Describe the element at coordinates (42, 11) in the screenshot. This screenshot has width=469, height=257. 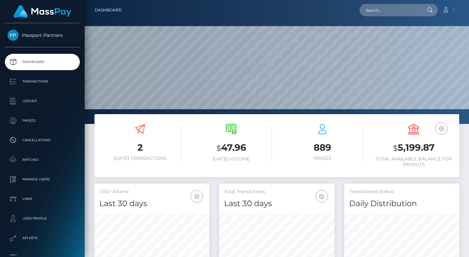
I see `img: MassPay Logo` at that location.